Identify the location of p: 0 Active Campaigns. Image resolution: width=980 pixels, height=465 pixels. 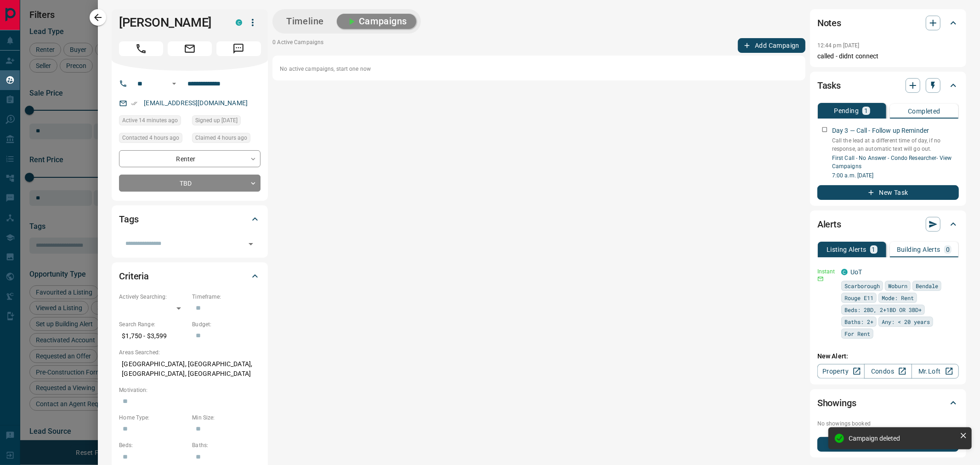
(298, 46).